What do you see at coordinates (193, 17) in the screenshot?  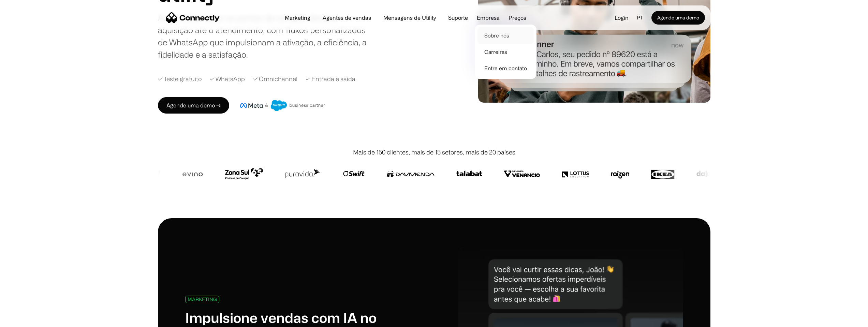 I see `a: home` at bounding box center [193, 17].